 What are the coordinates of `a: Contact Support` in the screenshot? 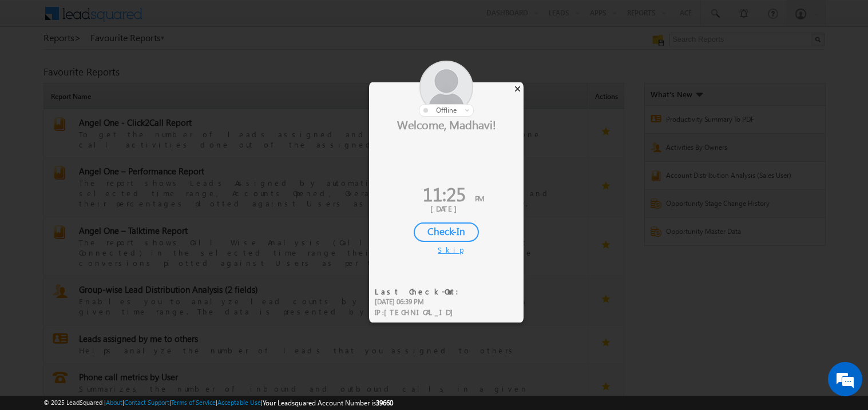 It's located at (146, 401).